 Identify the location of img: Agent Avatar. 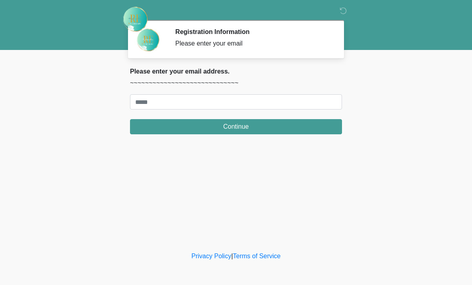
(148, 40).